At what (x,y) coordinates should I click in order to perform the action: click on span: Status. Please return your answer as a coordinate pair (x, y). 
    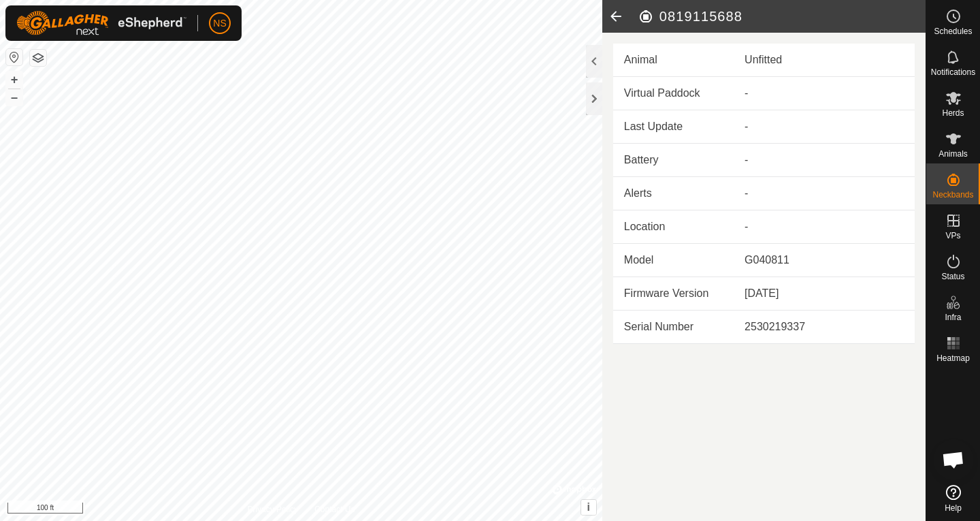
    Looking at the image, I should click on (953, 277).